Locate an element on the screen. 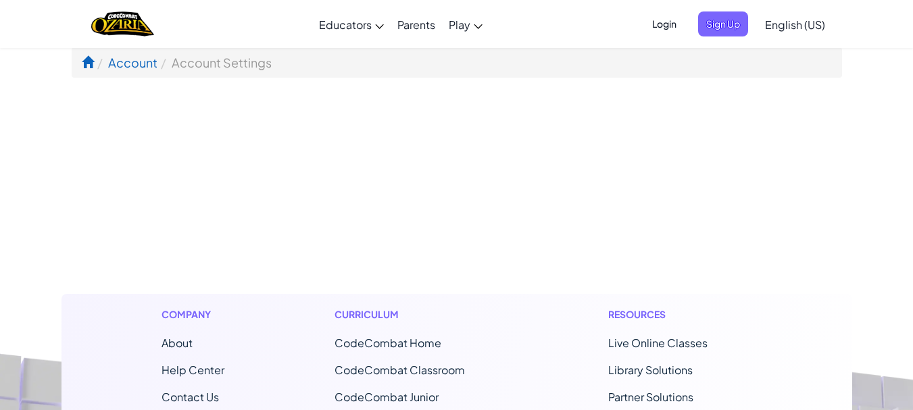  a: Live Online Classes is located at coordinates (657, 342).